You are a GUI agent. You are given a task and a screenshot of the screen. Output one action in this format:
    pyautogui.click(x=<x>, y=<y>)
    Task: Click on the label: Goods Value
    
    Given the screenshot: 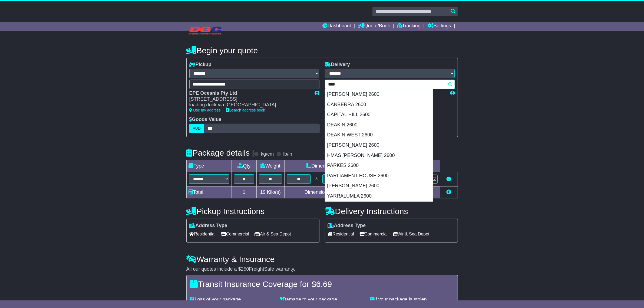 What is the action you would take?
    pyautogui.click(x=205, y=120)
    